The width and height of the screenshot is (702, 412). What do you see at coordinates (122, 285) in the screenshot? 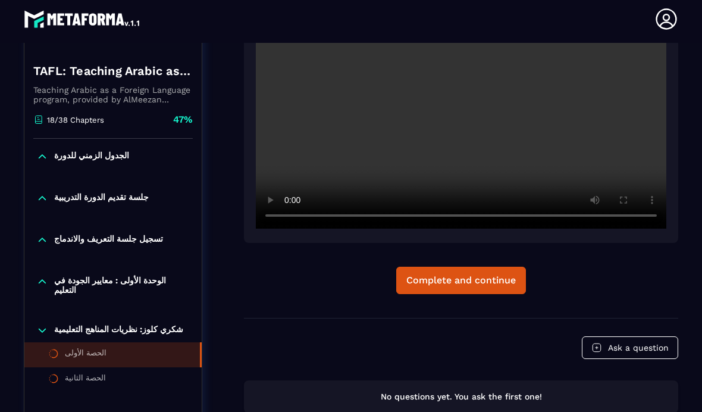
I see `p: الوحدة الأولى : معايير الجودة في التعليم` at bounding box center [122, 285].